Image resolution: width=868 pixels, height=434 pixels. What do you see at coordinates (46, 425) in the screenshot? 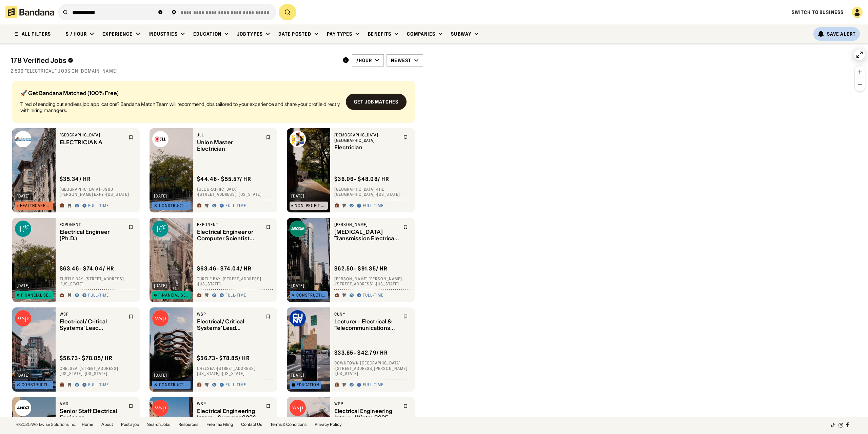
I see `div: © 2025 Workwise Solutions Inc.` at bounding box center [46, 425].